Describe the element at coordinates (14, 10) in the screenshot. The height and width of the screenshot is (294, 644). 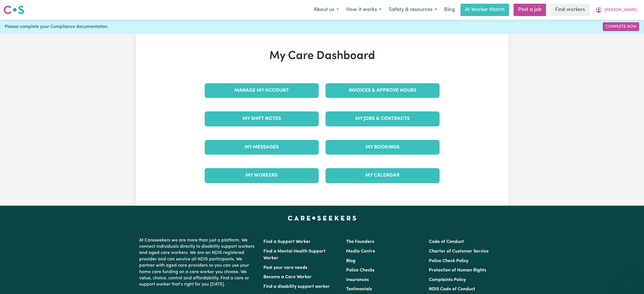
I see `a: Careseekers logo` at that location.